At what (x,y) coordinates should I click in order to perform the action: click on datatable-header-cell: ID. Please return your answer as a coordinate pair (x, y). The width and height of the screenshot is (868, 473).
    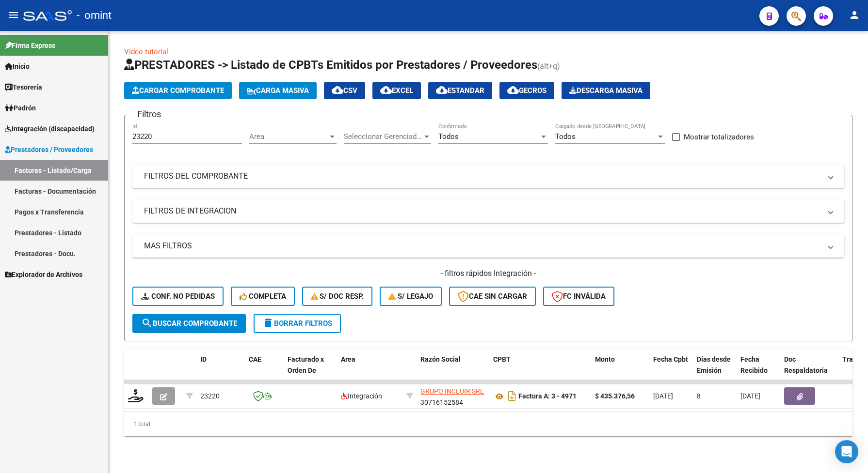
    Looking at the image, I should click on (221, 370).